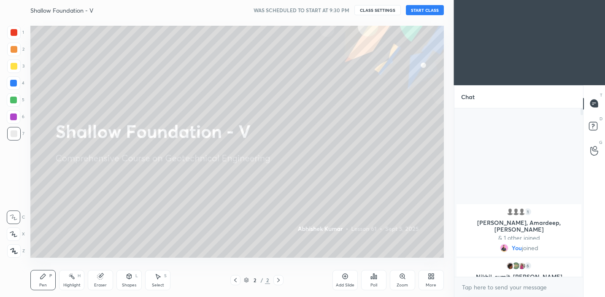 This screenshot has width=605, height=297. Describe the element at coordinates (516, 266) in the screenshot. I see `img: 13d177c79c7b4997ac8ede9ee5459067.67658294_3` at that location.